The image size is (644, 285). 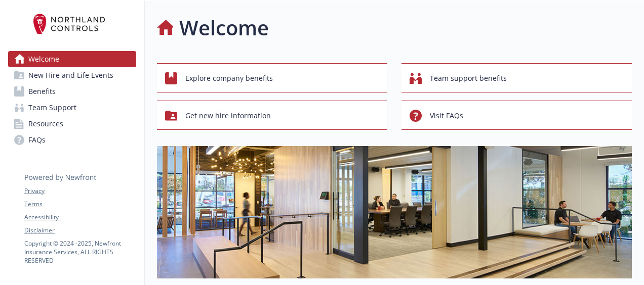 What do you see at coordinates (52, 107) in the screenshot?
I see `span: Team Support` at bounding box center [52, 107].